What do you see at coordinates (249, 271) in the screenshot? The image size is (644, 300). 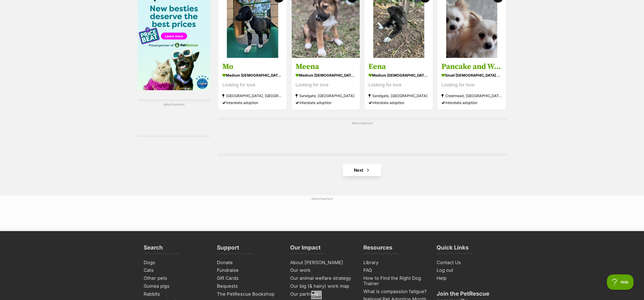 I see `a: Fundraise` at bounding box center [249, 271].